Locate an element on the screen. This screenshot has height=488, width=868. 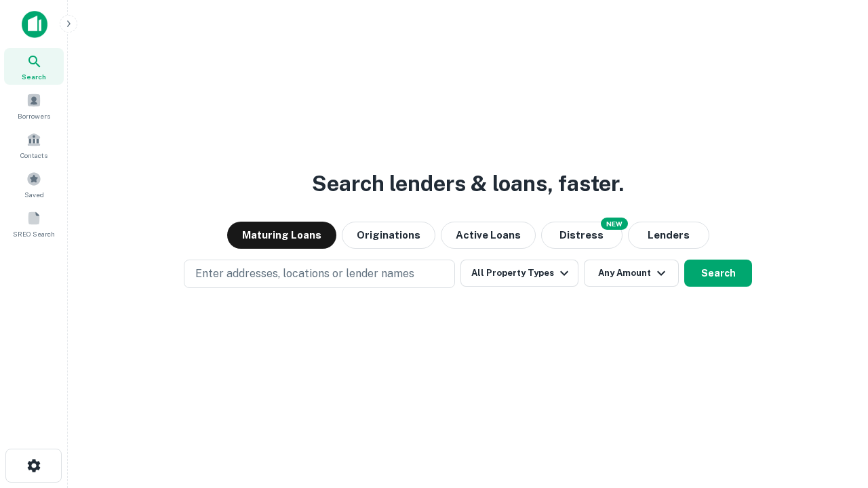
button: Enter addresses, locations or lender names is located at coordinates (319, 274).